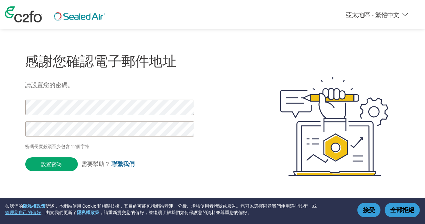  Describe the element at coordinates (403, 210) in the screenshot. I see `button: 全部拒絕` at that location.